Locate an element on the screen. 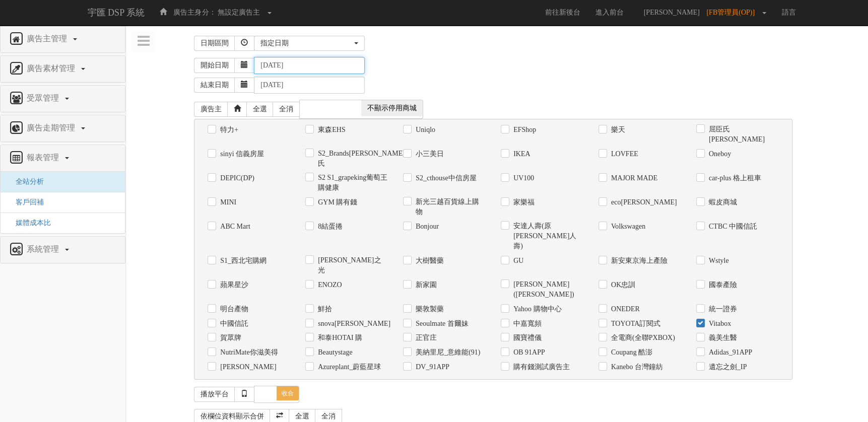 The height and width of the screenshot is (422, 868). span: 系統管理 is located at coordinates (44, 248).